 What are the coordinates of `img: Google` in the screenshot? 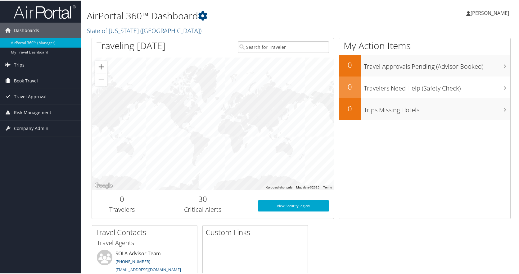 It's located at (104, 185).